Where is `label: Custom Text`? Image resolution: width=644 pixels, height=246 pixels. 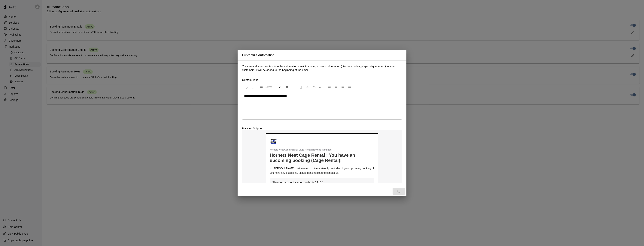 label: Custom Text is located at coordinates (322, 80).